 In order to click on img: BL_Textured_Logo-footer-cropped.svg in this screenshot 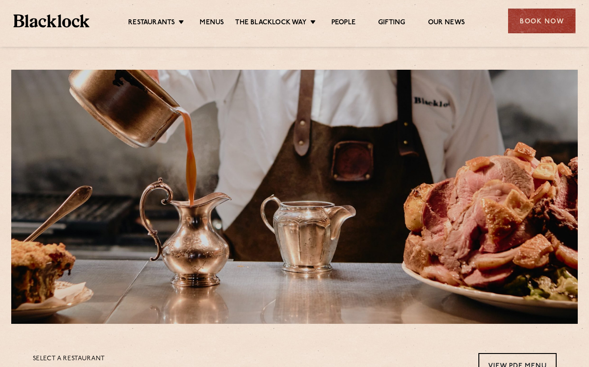, I will do `click(51, 21)`.